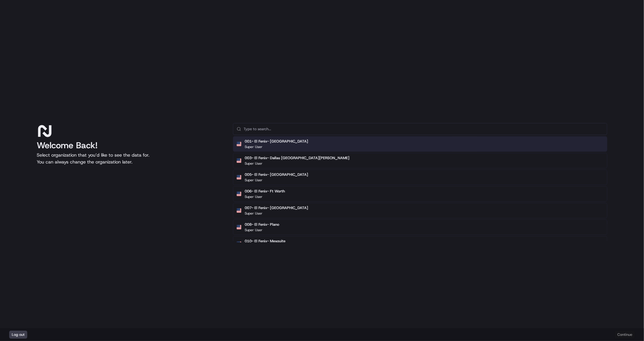 Image resolution: width=644 pixels, height=341 pixels. What do you see at coordinates (131, 158) in the screenshot?
I see `p: Select organization that you’d like to see the data for. You can always change the organization l...` at bounding box center [131, 158].